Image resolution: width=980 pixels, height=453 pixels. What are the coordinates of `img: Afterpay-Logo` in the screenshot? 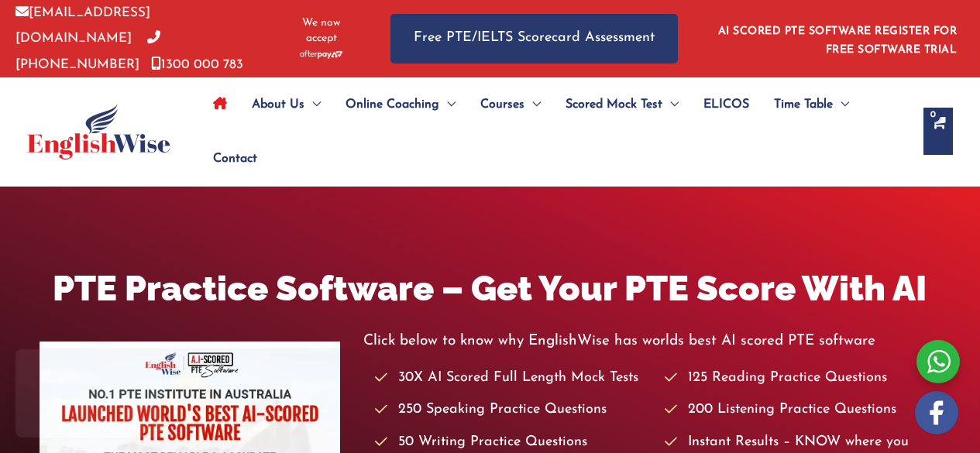 It's located at (321, 54).